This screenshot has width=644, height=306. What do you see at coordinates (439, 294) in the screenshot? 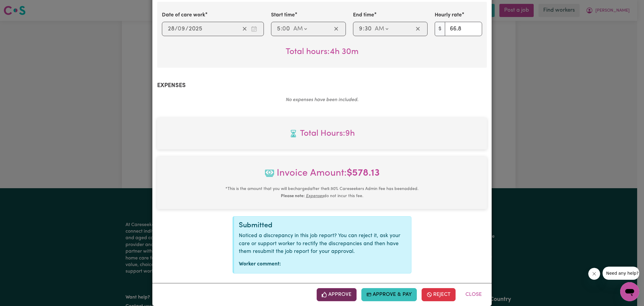
I see `button: Reject` at bounding box center [439, 294].